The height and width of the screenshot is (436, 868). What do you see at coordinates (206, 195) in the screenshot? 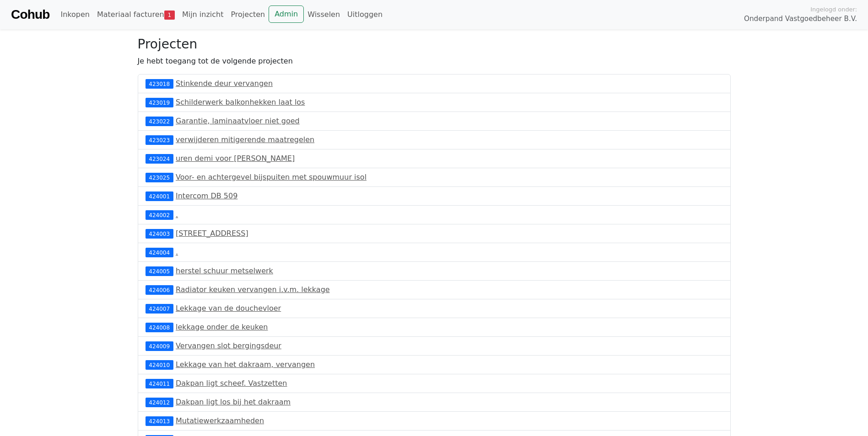
I see `a: Intercom DB 509` at bounding box center [206, 195].